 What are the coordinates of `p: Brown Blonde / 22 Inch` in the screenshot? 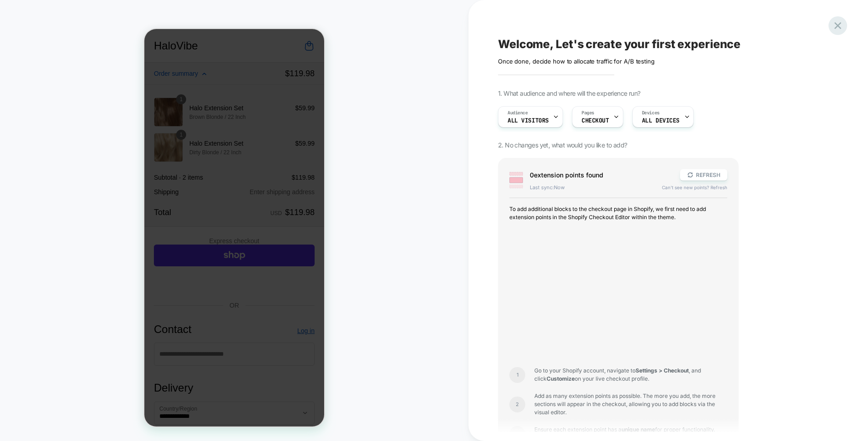 It's located at (94, 88).